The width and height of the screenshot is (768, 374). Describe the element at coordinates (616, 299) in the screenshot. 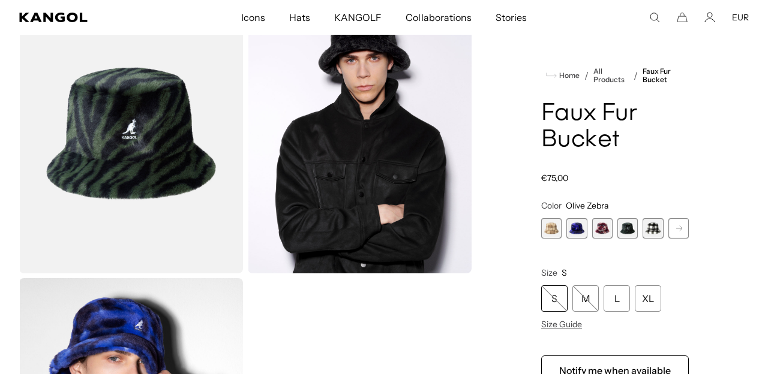

I see `div: L` at that location.